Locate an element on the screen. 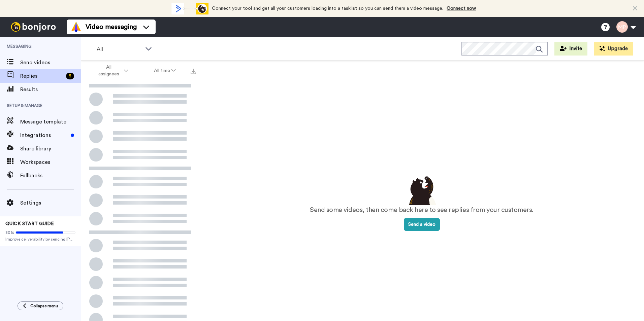  span: Message template is located at coordinates (50, 122).